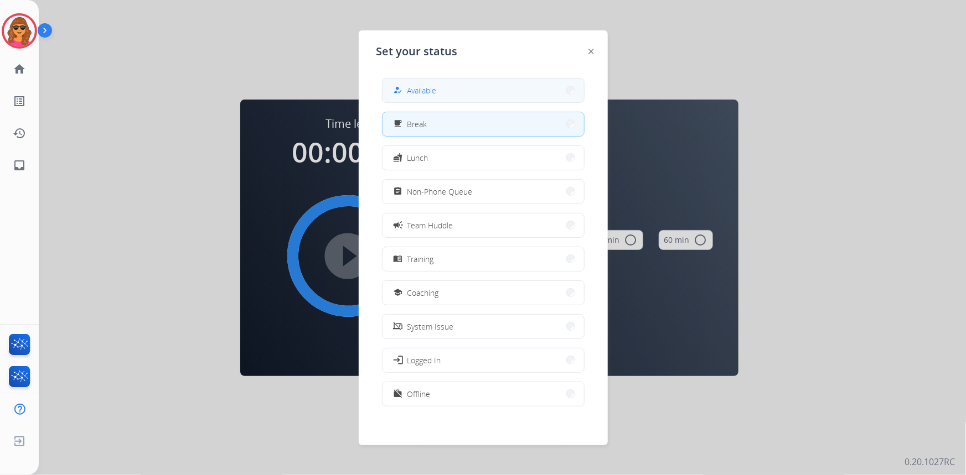 This screenshot has height=475, width=966. Describe the element at coordinates (483, 293) in the screenshot. I see `button: Coaching` at that location.